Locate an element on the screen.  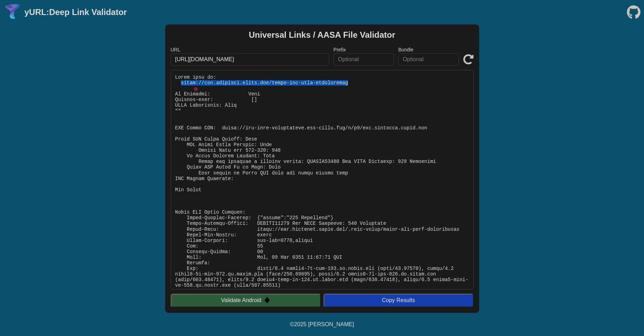
button: Validate Android is located at coordinates (246, 300).